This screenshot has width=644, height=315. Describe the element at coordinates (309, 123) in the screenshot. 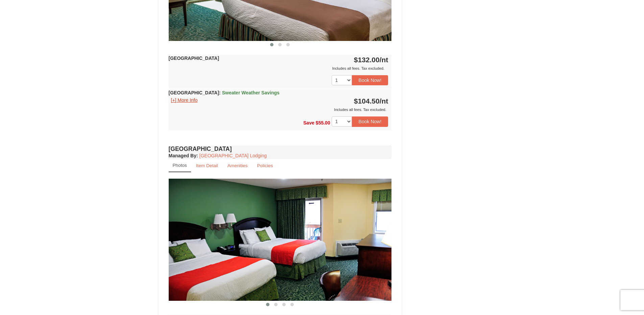

I see `span: Save` at that location.